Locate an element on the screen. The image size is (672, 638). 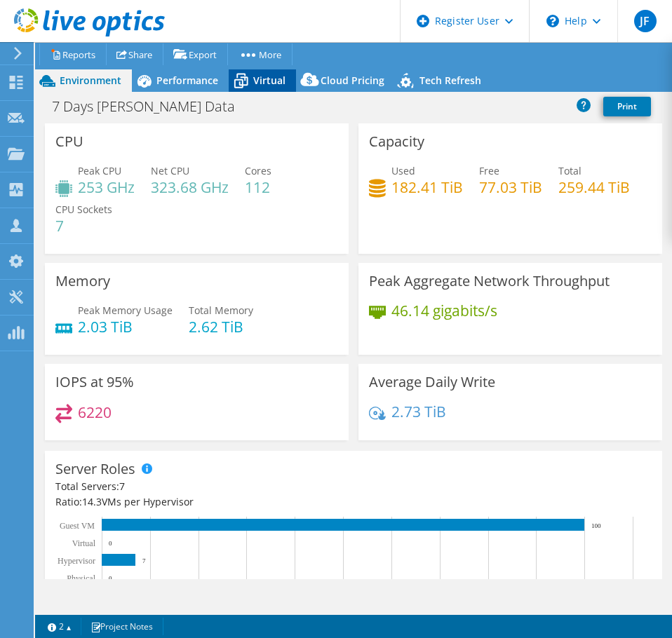
h3: Peak Aggregate Network Throughput is located at coordinates (488, 281).